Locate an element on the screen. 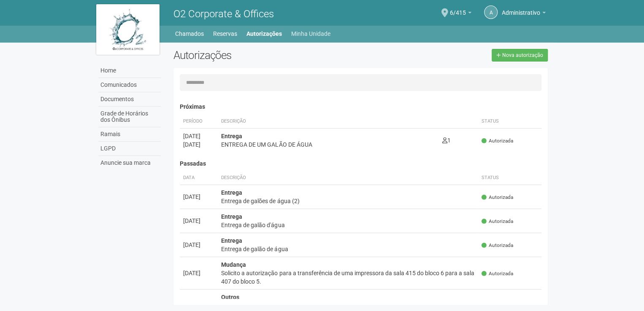 This screenshot has width=644, height=311. a: Grade de Horários dos Ônibus is located at coordinates (129, 117).